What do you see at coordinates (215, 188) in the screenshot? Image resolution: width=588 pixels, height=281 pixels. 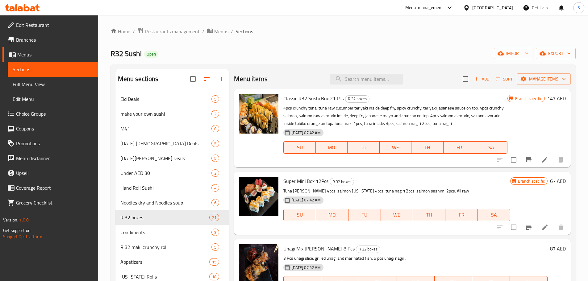 I see `span: 4` at bounding box center [215, 188].